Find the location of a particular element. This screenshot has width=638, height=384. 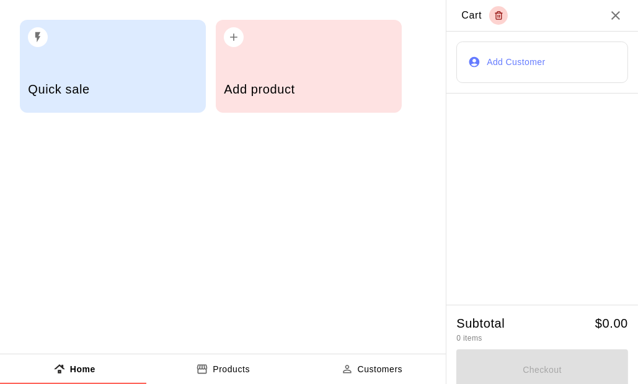

h5: Add product is located at coordinates (308, 89).